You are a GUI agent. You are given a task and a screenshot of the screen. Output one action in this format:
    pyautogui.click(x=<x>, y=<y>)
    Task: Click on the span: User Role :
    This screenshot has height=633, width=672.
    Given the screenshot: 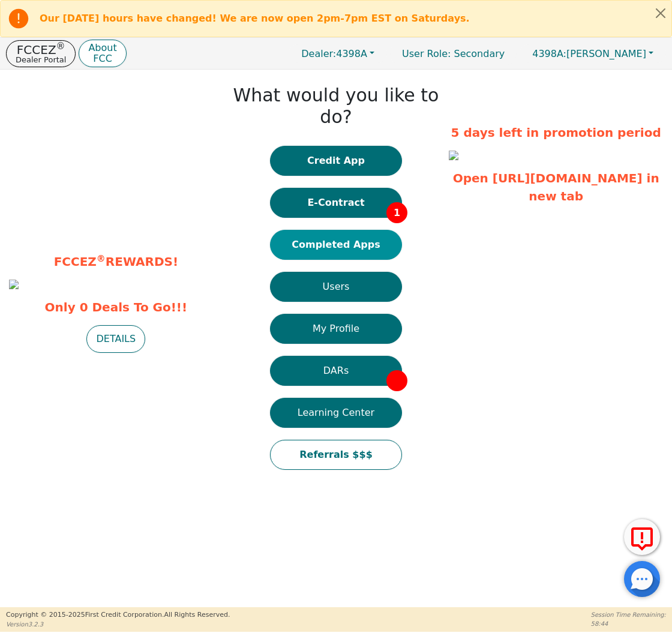 What is the action you would take?
    pyautogui.click(x=426, y=53)
    